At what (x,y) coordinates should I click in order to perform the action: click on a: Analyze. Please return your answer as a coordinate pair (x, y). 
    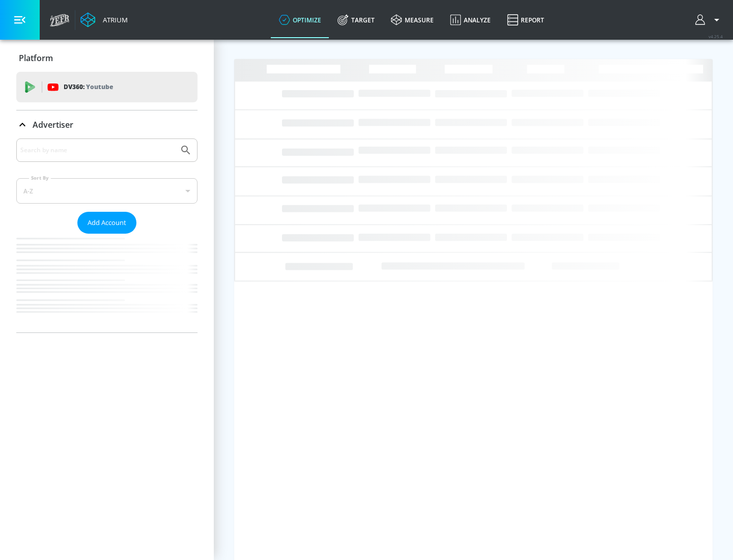
    Looking at the image, I should click on (471, 19).